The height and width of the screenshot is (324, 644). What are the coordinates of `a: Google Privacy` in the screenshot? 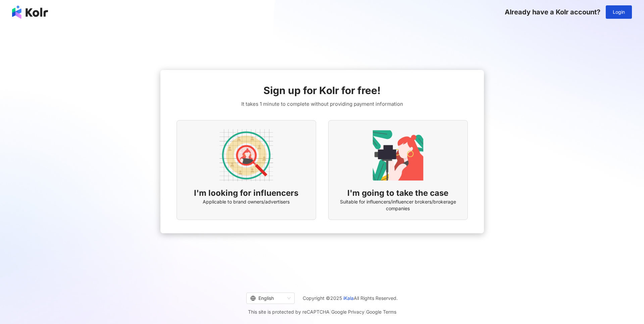 It's located at (348, 312).